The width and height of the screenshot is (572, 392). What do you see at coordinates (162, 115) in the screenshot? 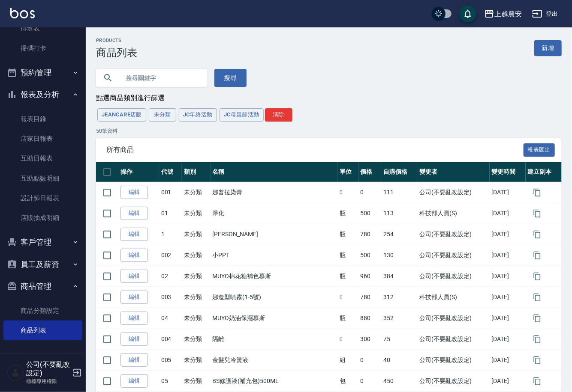
I see `button: 未分類` at bounding box center [162, 115].